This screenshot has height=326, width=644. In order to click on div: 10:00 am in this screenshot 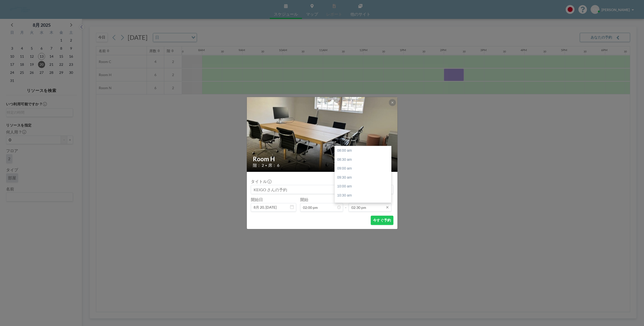, I will do `click(364, 186)`.